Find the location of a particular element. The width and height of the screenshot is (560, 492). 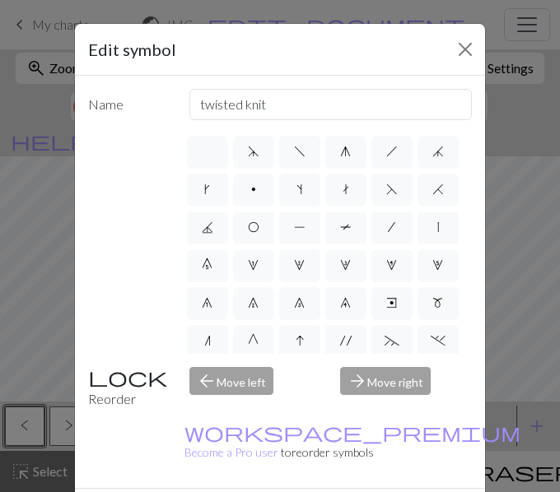

span: H is located at coordinates (438, 189).